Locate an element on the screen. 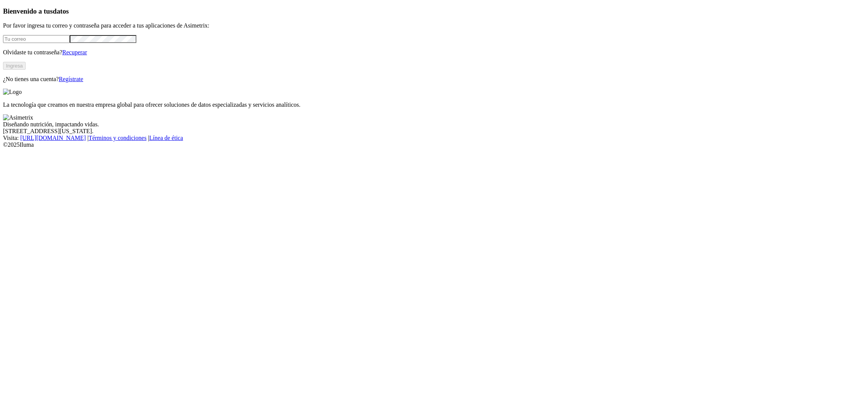 The width and height of the screenshot is (868, 393). p: La tecnología que creamos en nuestra empresa global para ofrecer soluciones de datos especializad... is located at coordinates (434, 105).